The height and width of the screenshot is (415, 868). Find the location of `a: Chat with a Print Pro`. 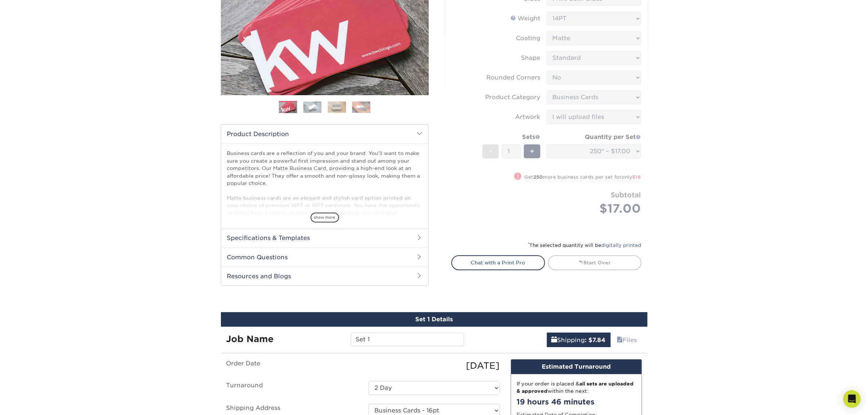

a: Chat with a Print Pro is located at coordinates (498, 262).